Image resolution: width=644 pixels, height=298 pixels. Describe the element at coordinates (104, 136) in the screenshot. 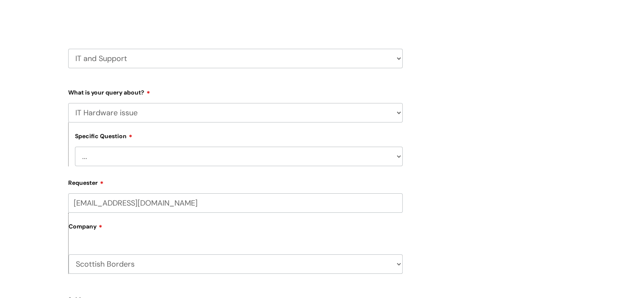

I see `label: Specific Question` at that location.